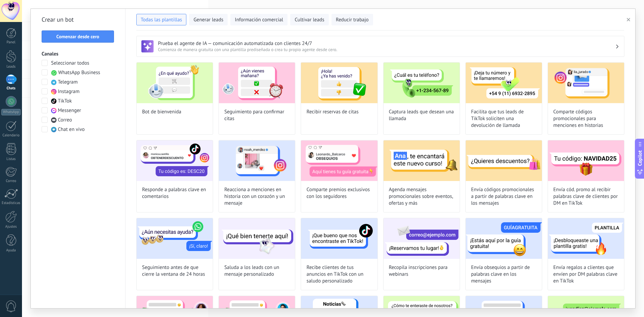 This screenshot has width=644, height=317. What do you see at coordinates (586, 238) in the screenshot?
I see `img: Envía regalos a clientes que envíen por DM palabras clave en TikTok` at bounding box center [586, 238].